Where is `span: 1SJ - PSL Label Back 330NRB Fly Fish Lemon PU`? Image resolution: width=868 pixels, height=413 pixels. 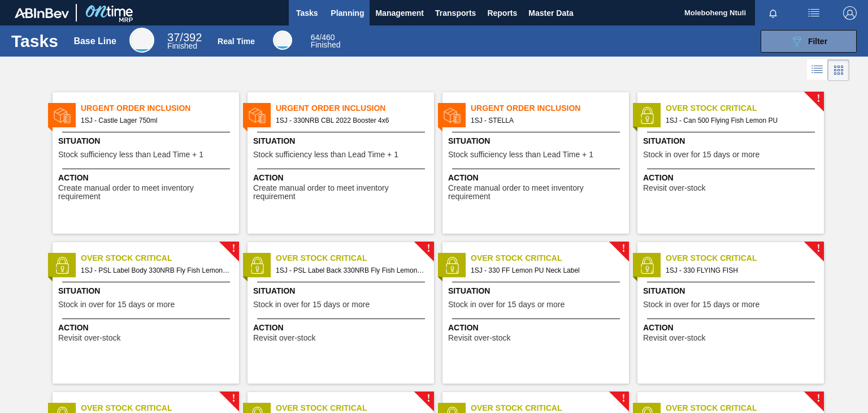
span: 1SJ - PSL Label Back 330NRB Fly Fish Lemon PU is located at coordinates (350, 270).